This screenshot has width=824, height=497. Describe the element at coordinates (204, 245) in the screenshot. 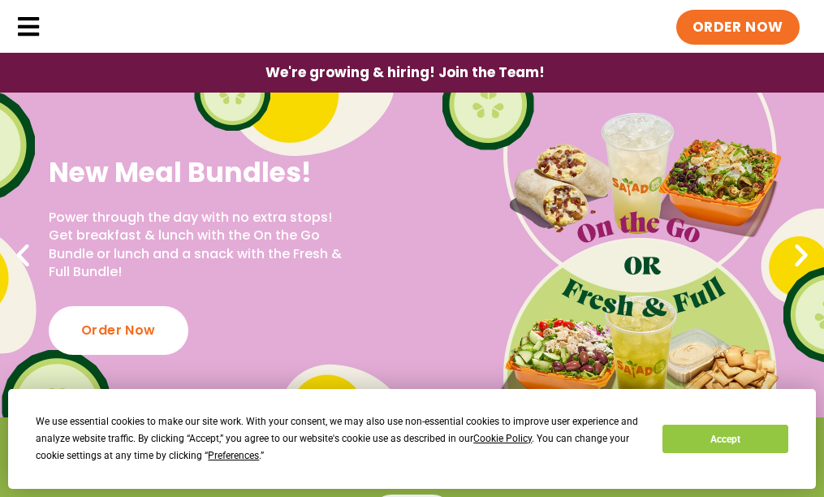

I see `p: Power through the day with no extra stops! Get breakfast & lunch with the On the Go Bundle or lun...` at that location.